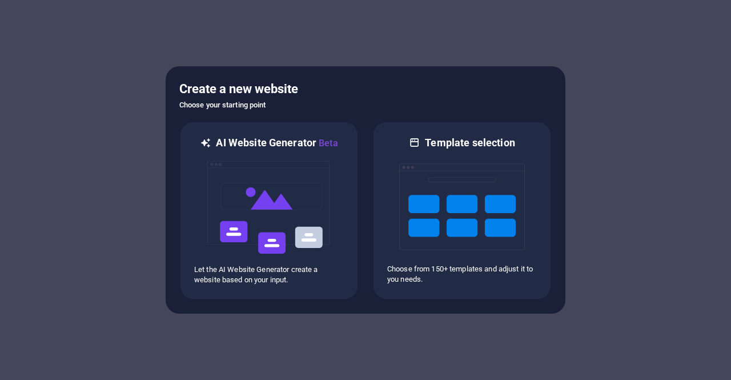 The width and height of the screenshot is (731, 380). I want to click on div: Template selectionChoose from 150+ templates and adjust it to you needs., so click(462, 210).